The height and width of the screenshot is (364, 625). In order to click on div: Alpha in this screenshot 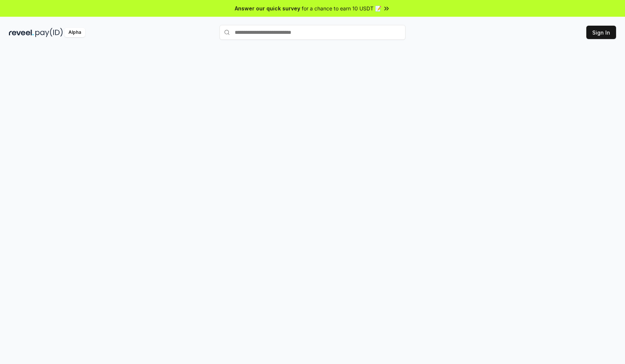, I will do `click(75, 33)`.